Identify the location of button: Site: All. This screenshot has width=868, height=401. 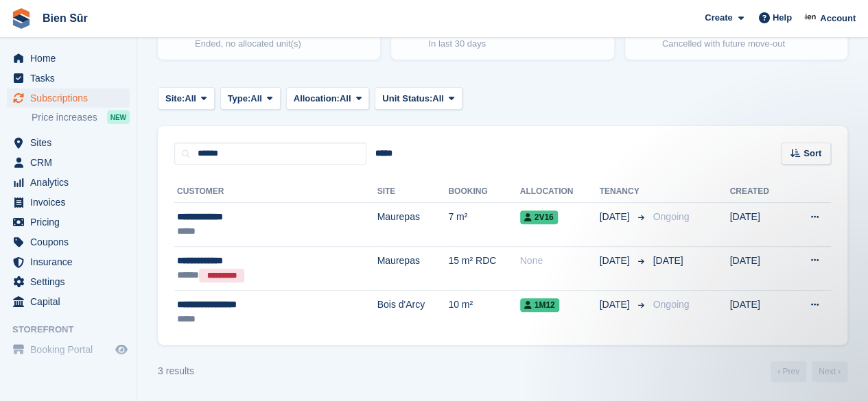
(186, 98).